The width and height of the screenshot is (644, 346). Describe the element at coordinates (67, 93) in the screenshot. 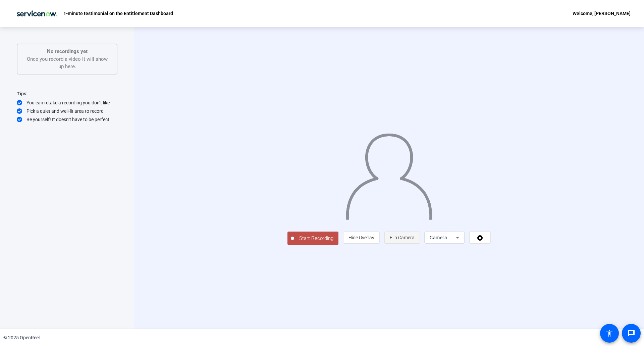

I see `div: Tips:` at that location.